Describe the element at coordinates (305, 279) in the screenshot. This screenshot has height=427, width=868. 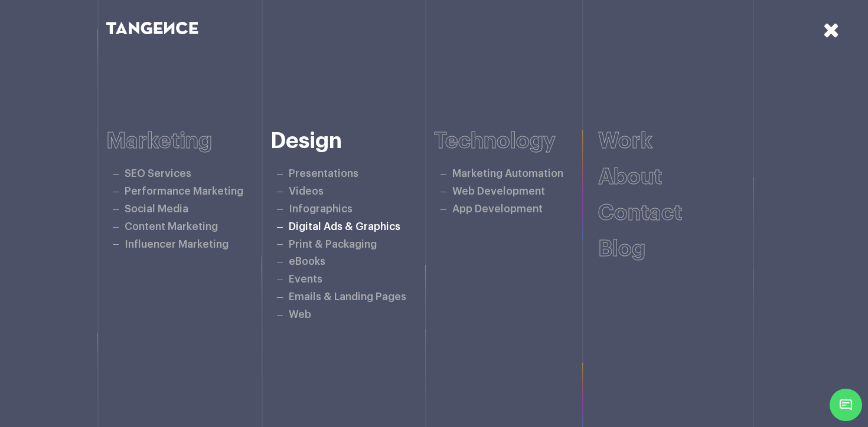
I see `a: Events` at that location.